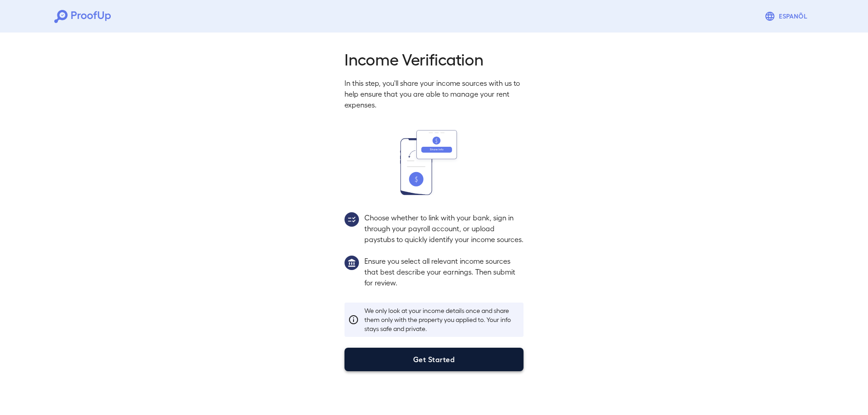  I want to click on img: group2.svg, so click(351, 219).